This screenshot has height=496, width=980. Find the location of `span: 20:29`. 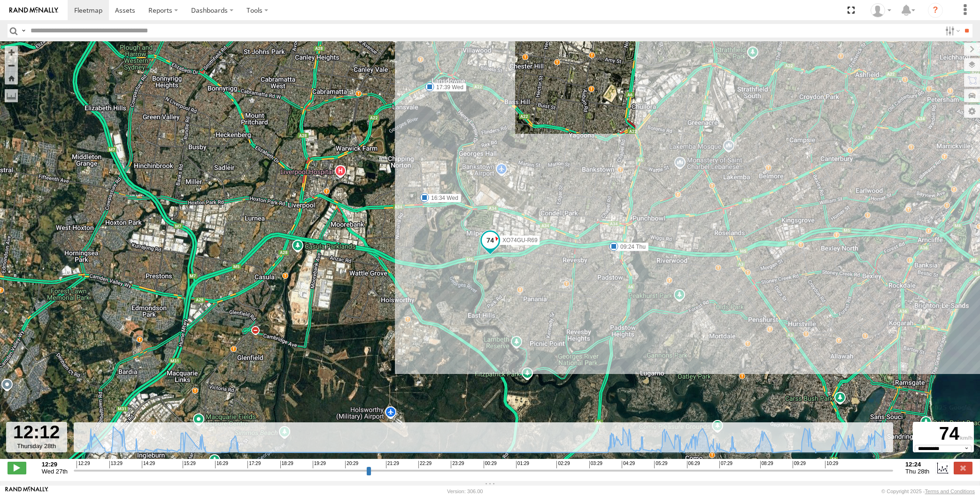

span: 20:29 is located at coordinates (351, 465).